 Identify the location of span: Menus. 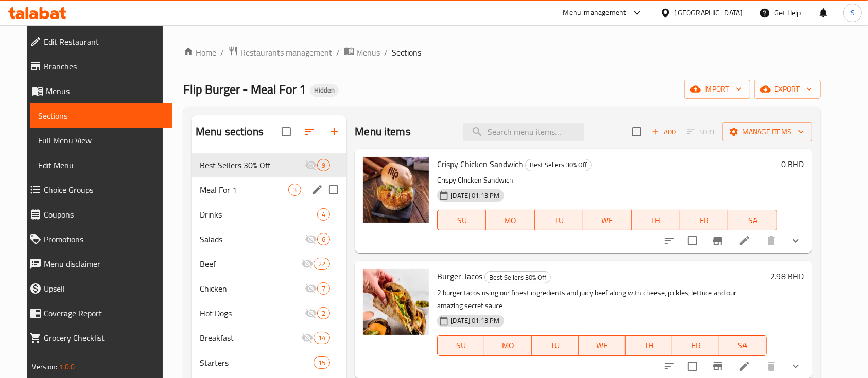
(368, 52).